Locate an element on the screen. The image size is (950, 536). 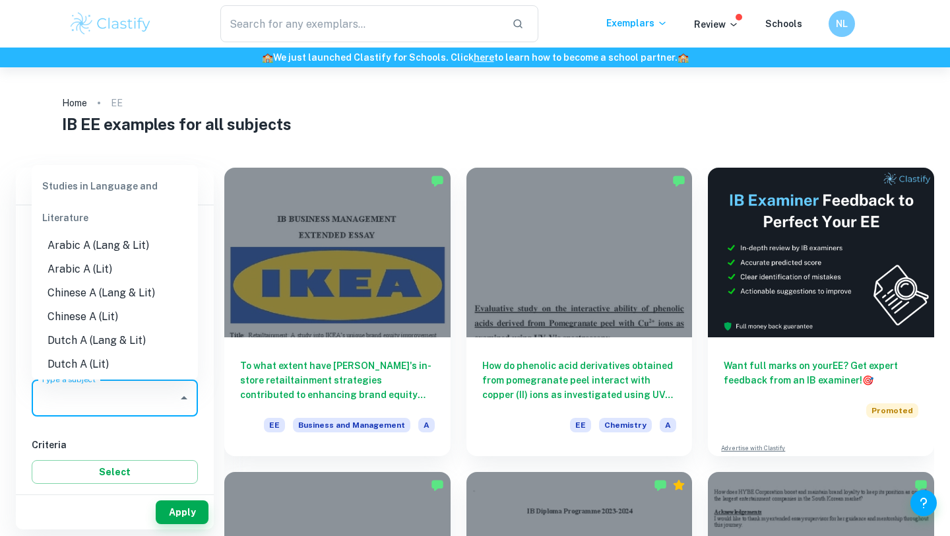
button: Close is located at coordinates (184, 398).